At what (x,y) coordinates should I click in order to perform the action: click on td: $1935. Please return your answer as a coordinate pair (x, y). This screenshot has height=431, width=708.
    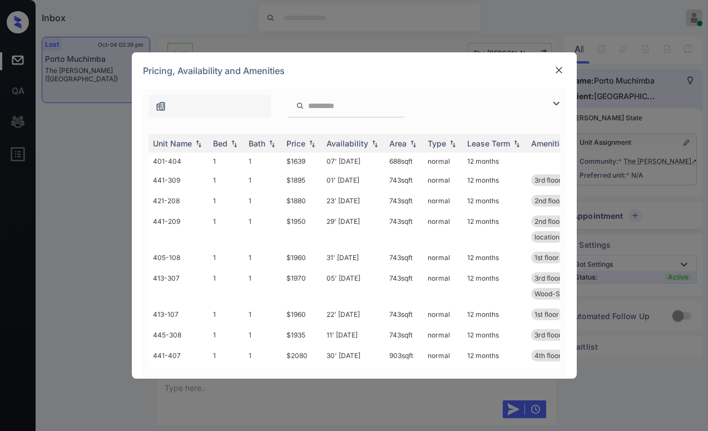
    Looking at the image, I should click on (302, 334).